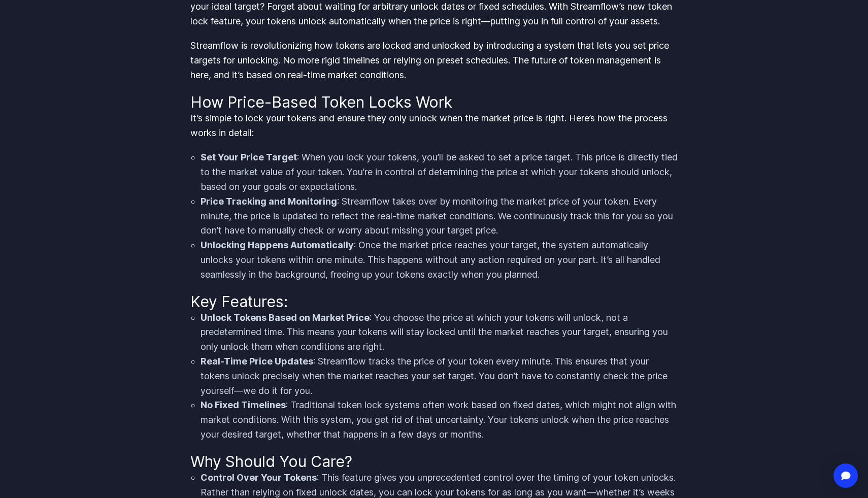 The height and width of the screenshot is (498, 868). Describe the element at coordinates (434, 60) in the screenshot. I see `p: Streamflow is revolutionizing how tokens are locked and unlocked by introducing a system that let...` at that location.